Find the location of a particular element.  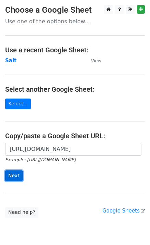

h4: Copy/paste a Google Sheet URL: is located at coordinates (75, 136).